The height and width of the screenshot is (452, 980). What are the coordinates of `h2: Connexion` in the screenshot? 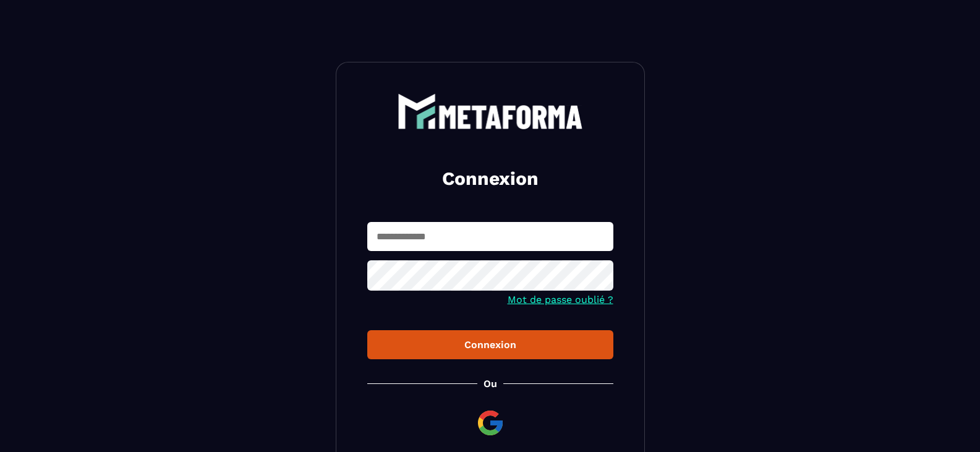 It's located at (491, 179).